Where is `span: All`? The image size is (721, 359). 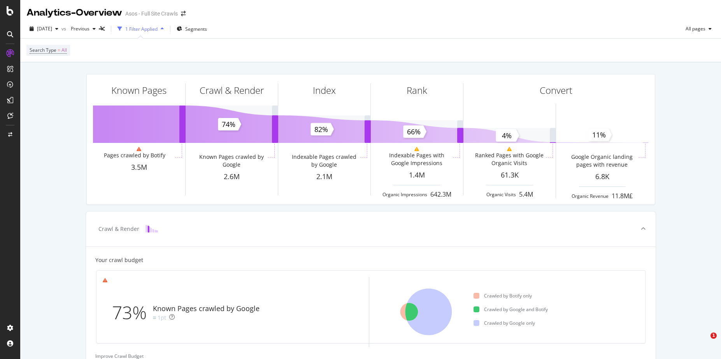 span: All is located at coordinates (64, 50).